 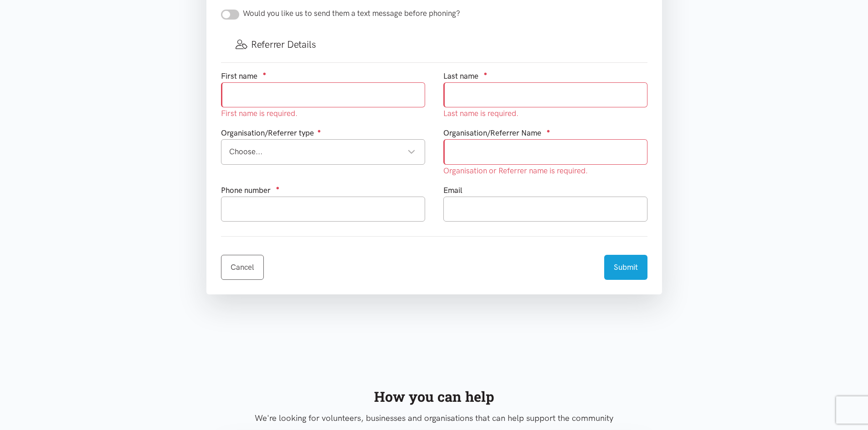 I want to click on div: Organisation or Referrer name is required., so click(x=546, y=171).